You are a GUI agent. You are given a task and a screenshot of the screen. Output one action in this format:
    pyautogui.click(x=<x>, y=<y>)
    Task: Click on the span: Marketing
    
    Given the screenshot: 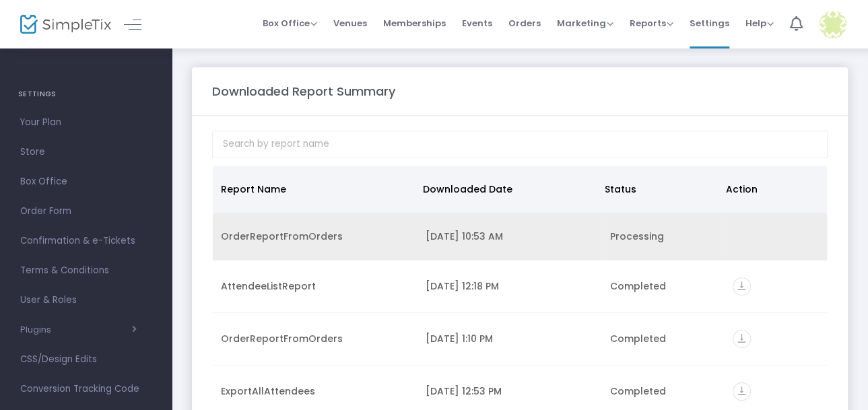 What is the action you would take?
    pyautogui.click(x=585, y=23)
    